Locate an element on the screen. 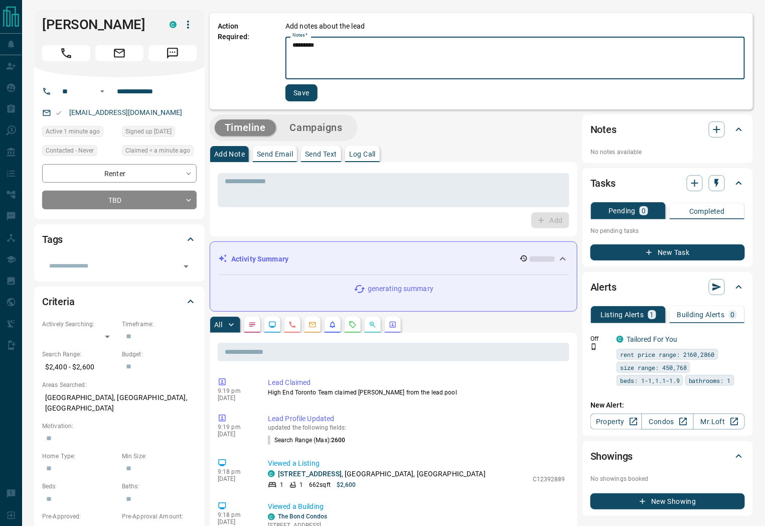 The image size is (765, 526). span: Email is located at coordinates (119, 53).